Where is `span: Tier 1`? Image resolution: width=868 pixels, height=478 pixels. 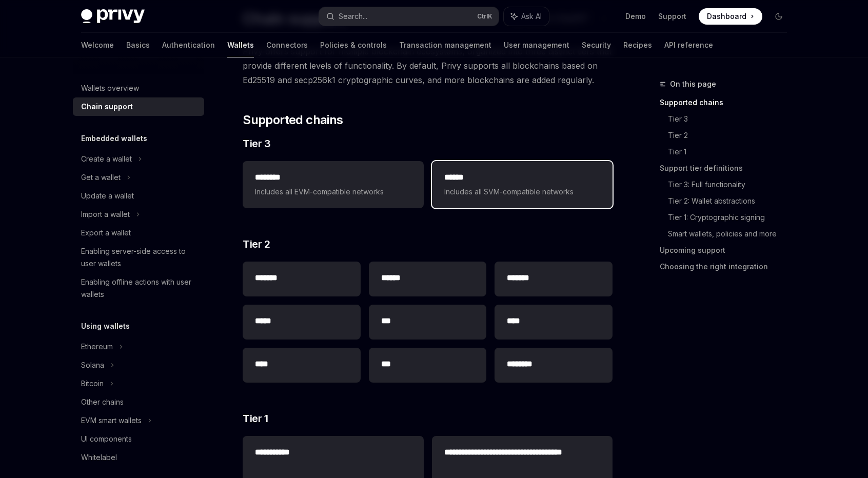 span: Tier 1 is located at coordinates (255, 418).